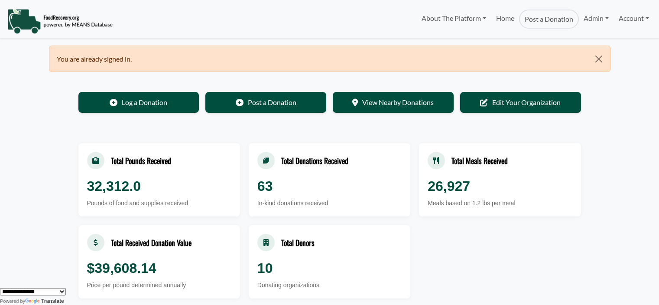  Describe the element at coordinates (393, 102) in the screenshot. I see `a: View Nearby Donations` at that location.